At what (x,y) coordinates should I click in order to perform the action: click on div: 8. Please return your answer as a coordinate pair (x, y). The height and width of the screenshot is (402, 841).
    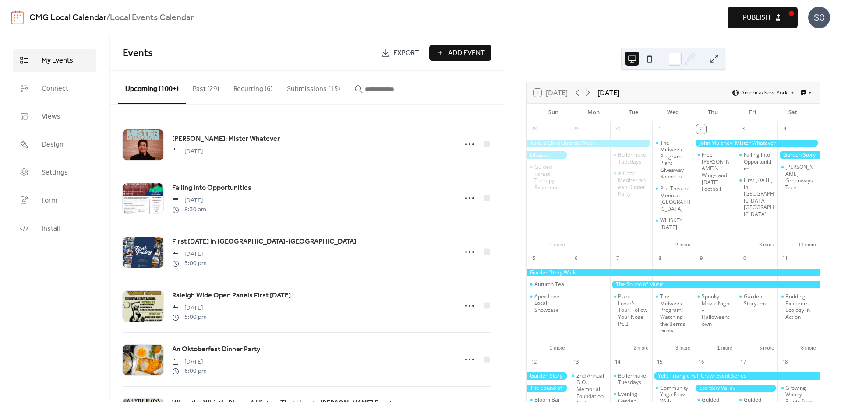
    Looking at the image, I should click on (659, 259).